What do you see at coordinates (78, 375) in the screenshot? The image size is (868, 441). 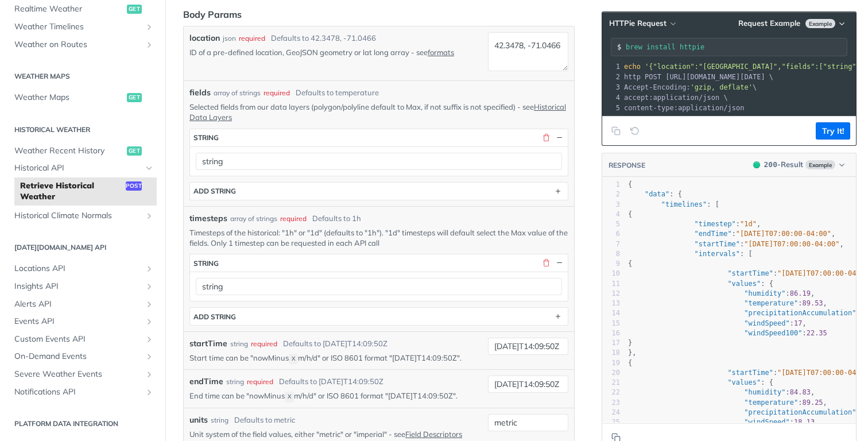 I see `span: Severe Weather Events` at bounding box center [78, 375].